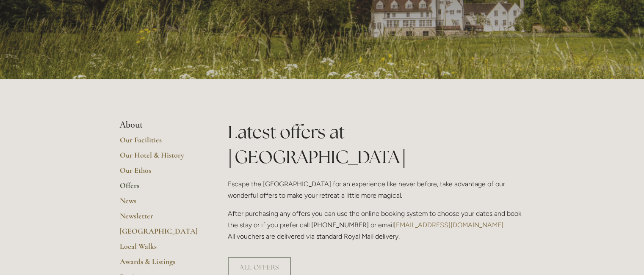 The image size is (644, 275). I want to click on a: Our Ethos, so click(160, 173).